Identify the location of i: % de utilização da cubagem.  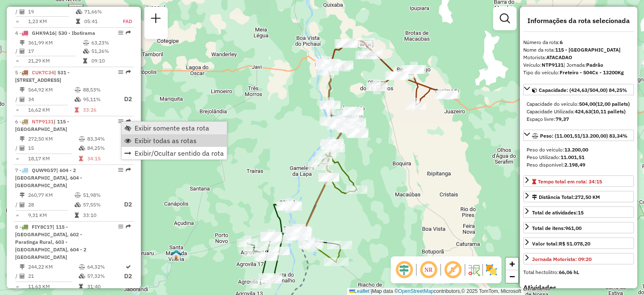
(86, 51).